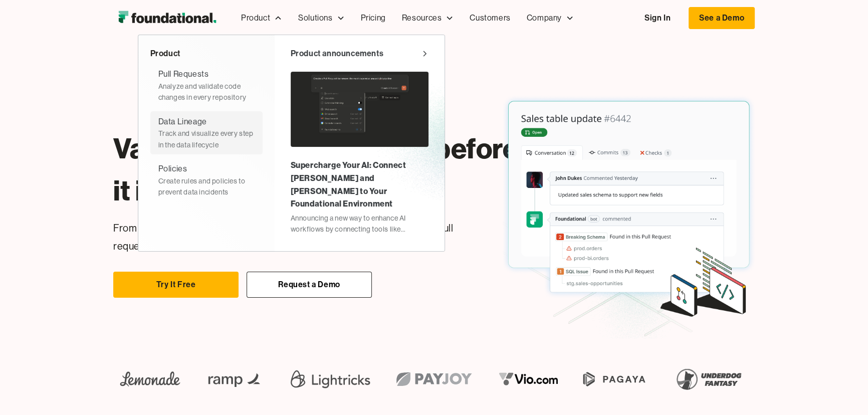 Image resolution: width=868 pixels, height=415 pixels. What do you see at coordinates (167, 18) in the screenshot?
I see `img: Foundational Logo` at bounding box center [167, 18].